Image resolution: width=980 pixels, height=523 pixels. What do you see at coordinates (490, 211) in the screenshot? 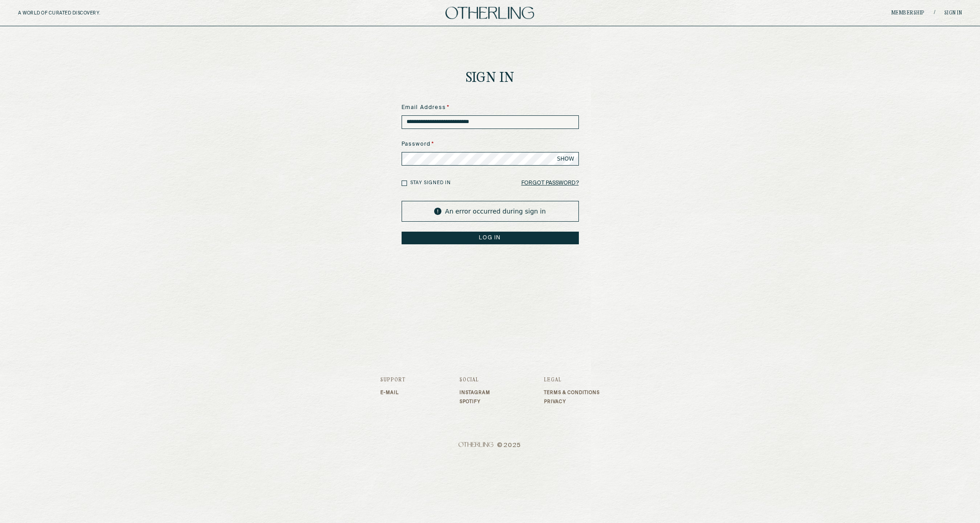
I see `div: An error occurred during sign in` at bounding box center [490, 211].